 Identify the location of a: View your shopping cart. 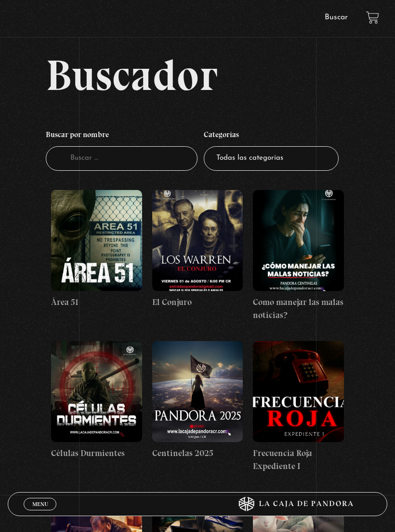
(372, 17).